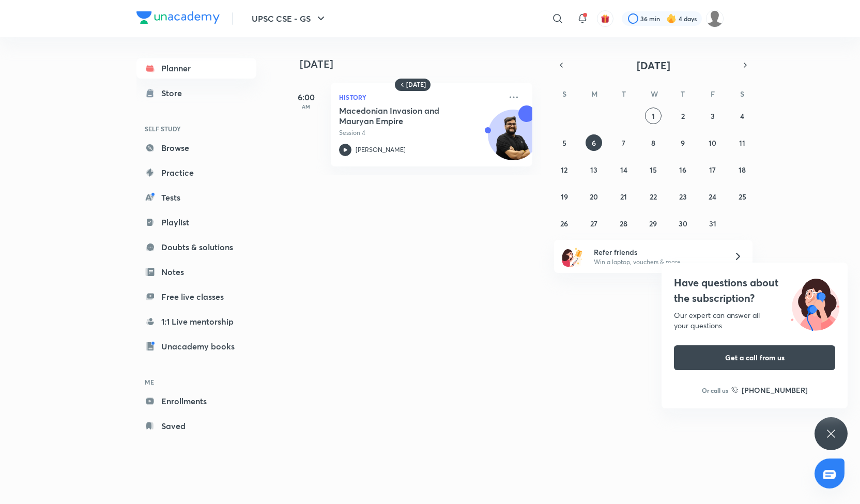 This screenshot has width=860, height=504. What do you see at coordinates (196, 148) in the screenshot?
I see `a: Browse` at bounding box center [196, 148].